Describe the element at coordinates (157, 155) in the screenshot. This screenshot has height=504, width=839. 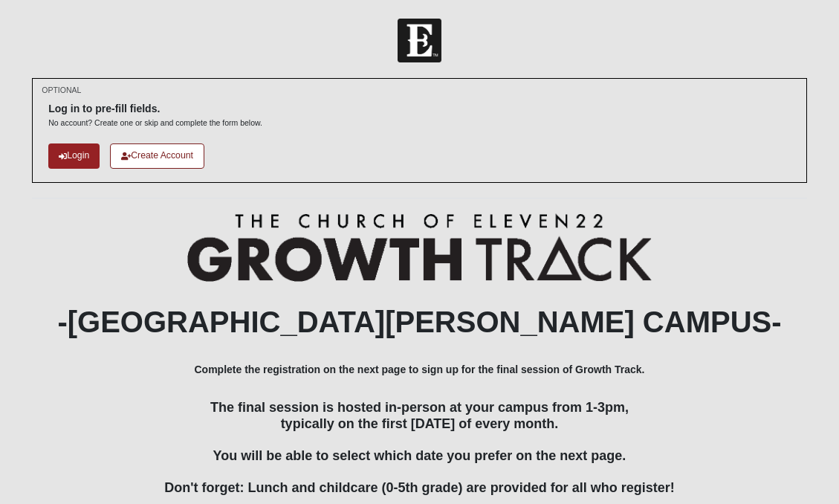
I see `a: Create Account` at that location.